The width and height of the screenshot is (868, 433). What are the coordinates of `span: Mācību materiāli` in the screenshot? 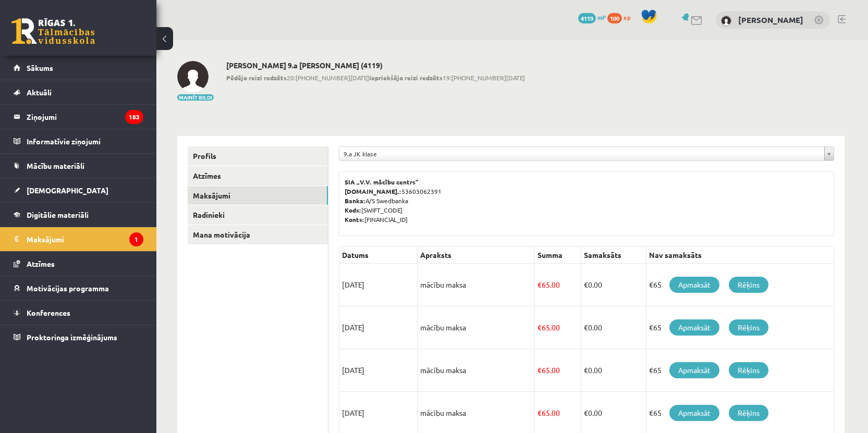 It's located at (55, 165).